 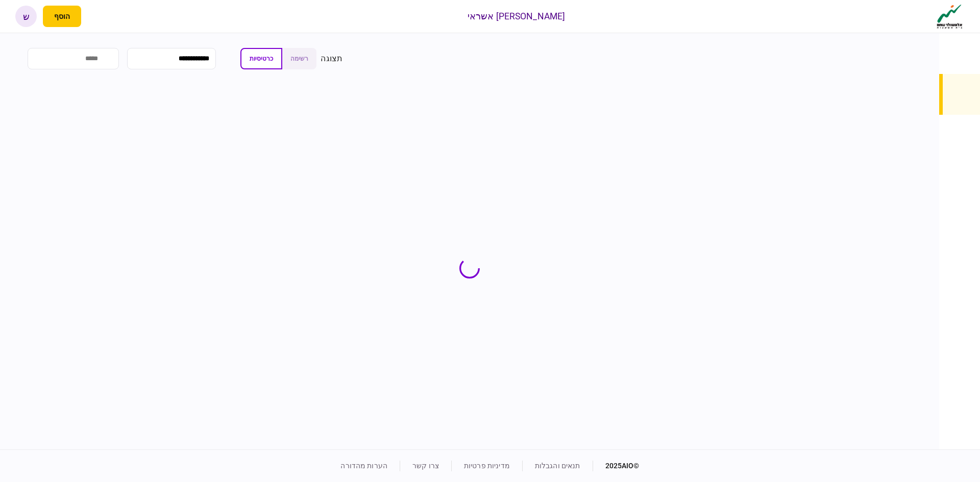 I want to click on button: רשימה, so click(x=299, y=59).